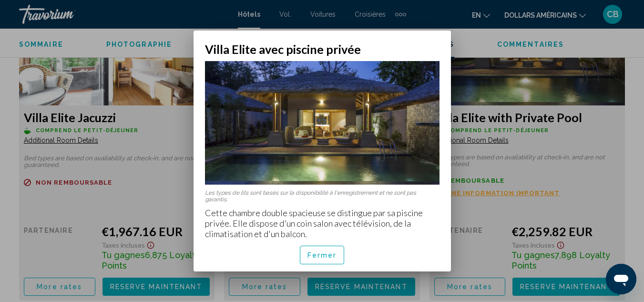  What do you see at coordinates (322, 256) in the screenshot?
I see `font: Fermer` at bounding box center [322, 256].